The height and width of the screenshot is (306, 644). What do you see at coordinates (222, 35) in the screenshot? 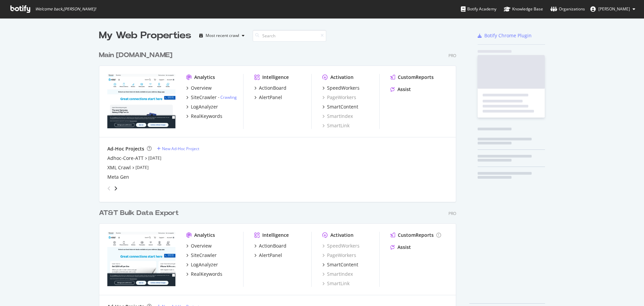
I see `div: Most recent crawl` at bounding box center [222, 35].